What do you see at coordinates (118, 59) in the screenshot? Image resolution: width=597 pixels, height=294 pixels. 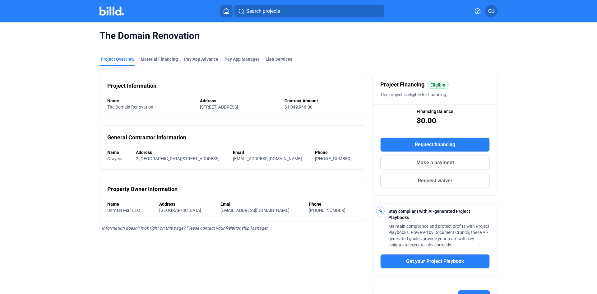 I see `div: Project Overview` at bounding box center [118, 59].